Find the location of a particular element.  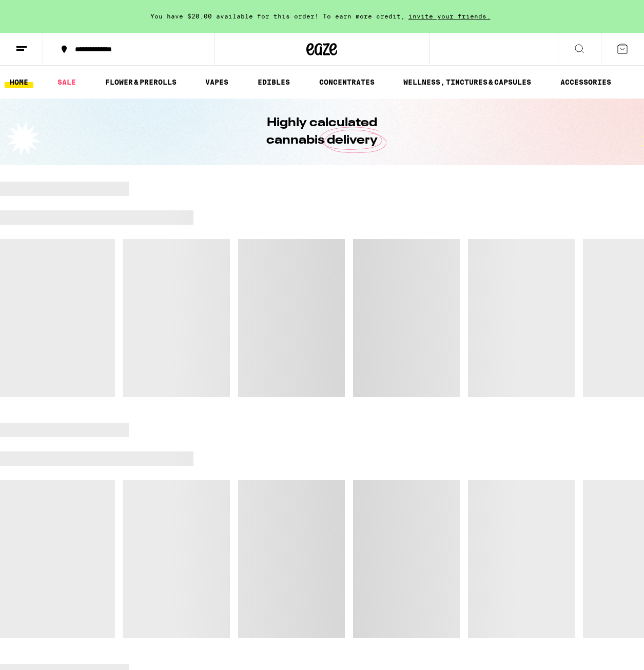

span: invite your friends. is located at coordinates (449, 16).